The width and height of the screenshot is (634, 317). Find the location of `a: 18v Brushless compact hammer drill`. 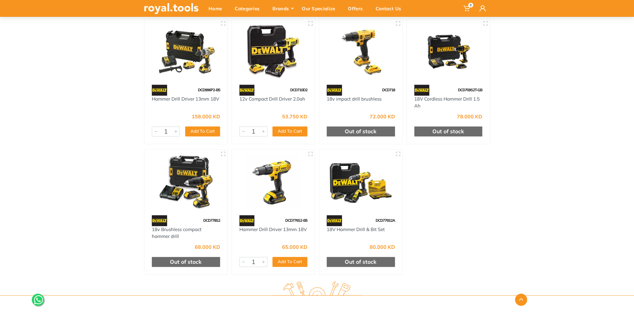

a: 18v Brushless compact hammer drill is located at coordinates (176, 233).